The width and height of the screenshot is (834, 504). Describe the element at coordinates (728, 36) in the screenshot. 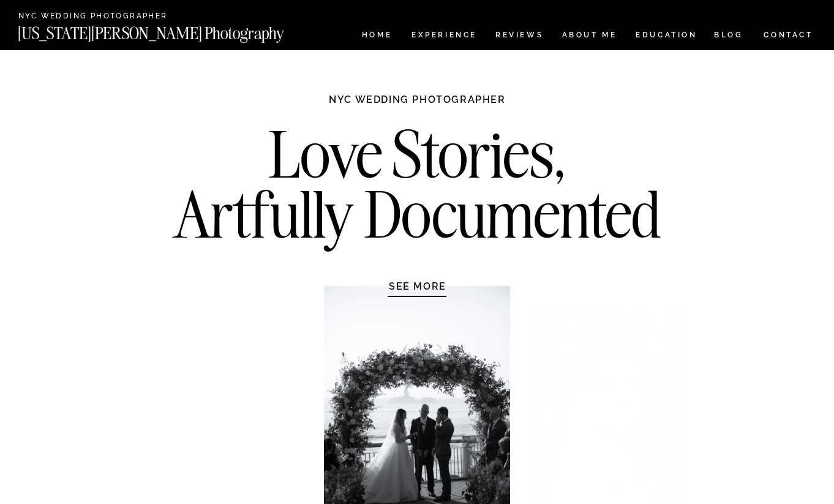

I see `a: BLOG` at that location.